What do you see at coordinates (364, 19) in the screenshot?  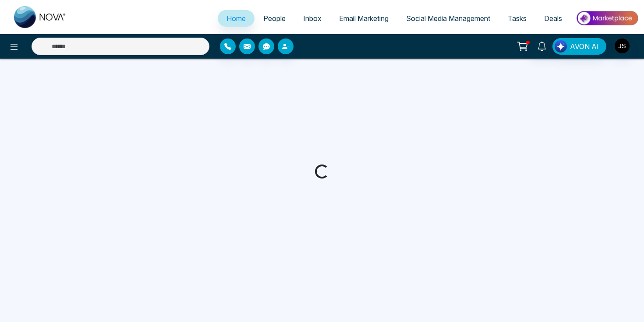 I see `span: Email Marketing` at bounding box center [364, 19].